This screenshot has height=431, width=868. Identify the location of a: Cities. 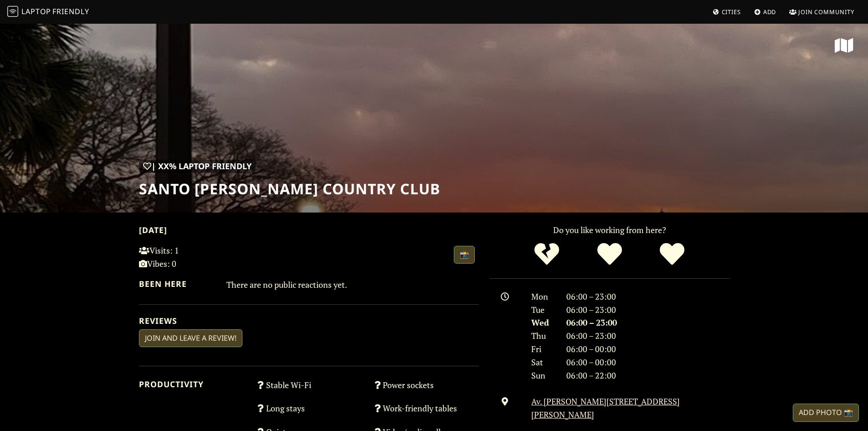
(727, 12).